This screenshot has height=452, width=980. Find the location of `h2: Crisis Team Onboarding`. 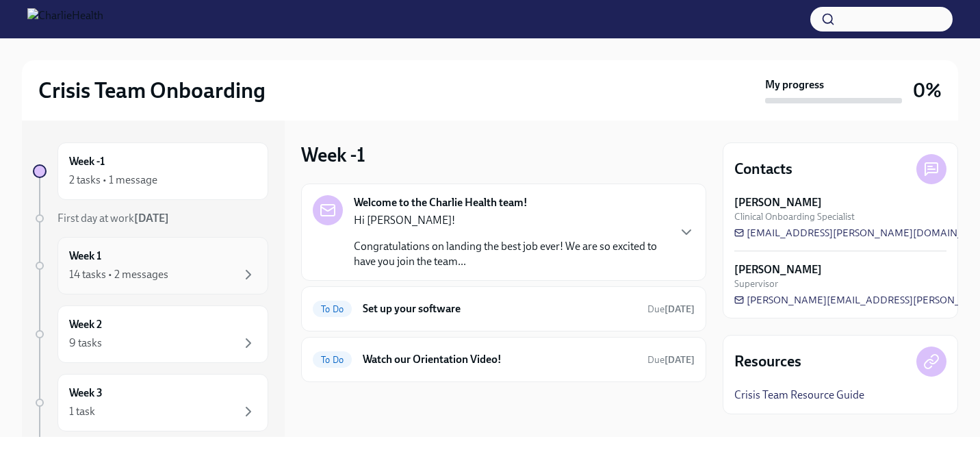

h2: Crisis Team Onboarding is located at coordinates (152, 91).